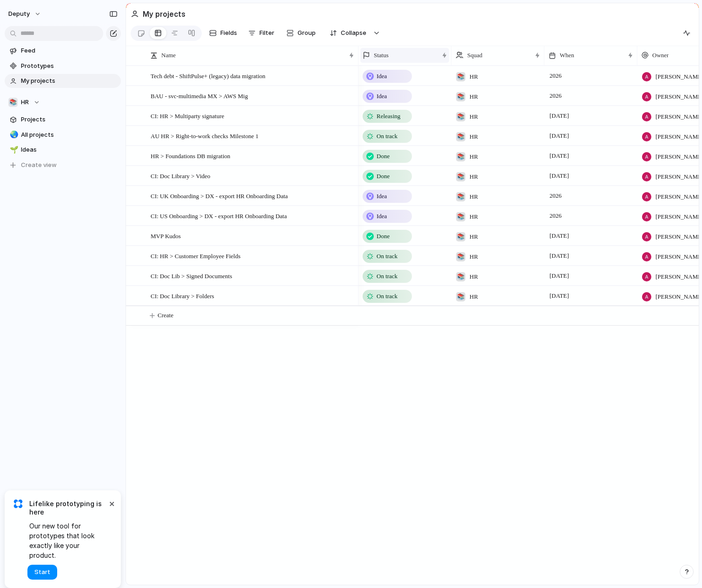  I want to click on span: Create view, so click(39, 165).